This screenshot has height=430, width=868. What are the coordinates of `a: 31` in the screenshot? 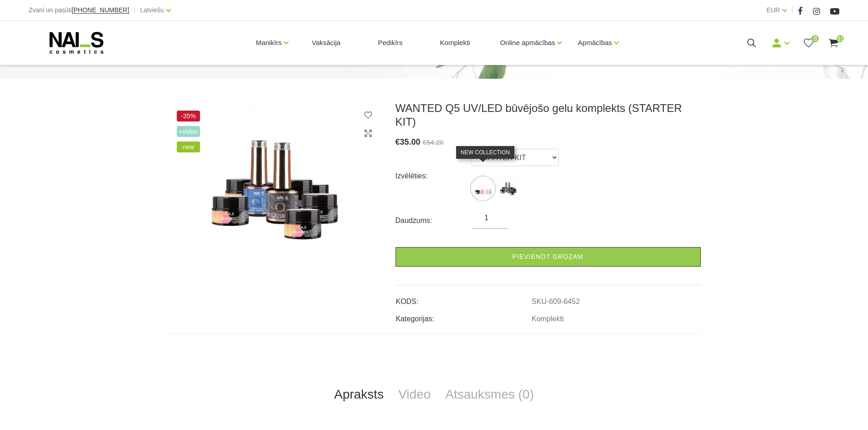 It's located at (833, 43).